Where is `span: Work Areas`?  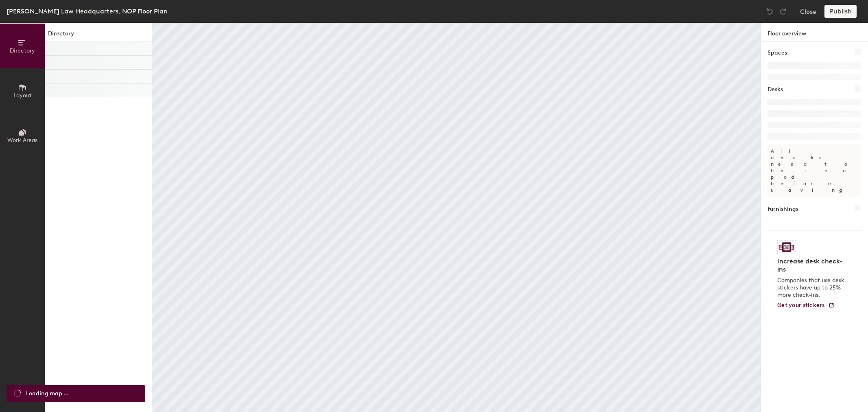 span: Work Areas is located at coordinates (23, 140).